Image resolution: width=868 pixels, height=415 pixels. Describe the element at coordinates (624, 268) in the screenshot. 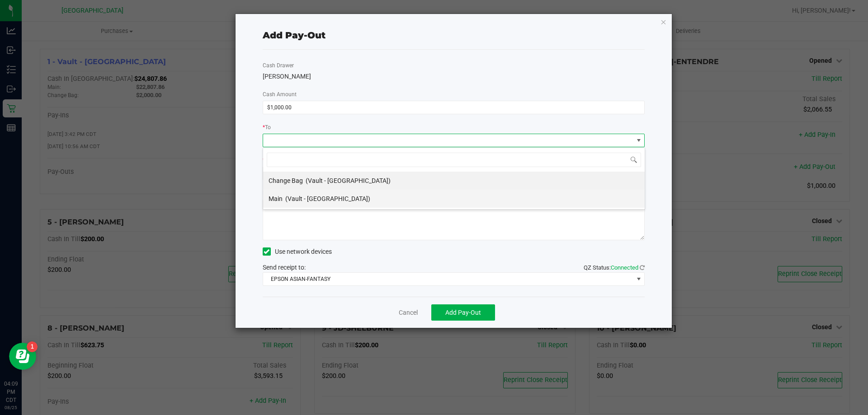

I see `span: Connected` at that location.